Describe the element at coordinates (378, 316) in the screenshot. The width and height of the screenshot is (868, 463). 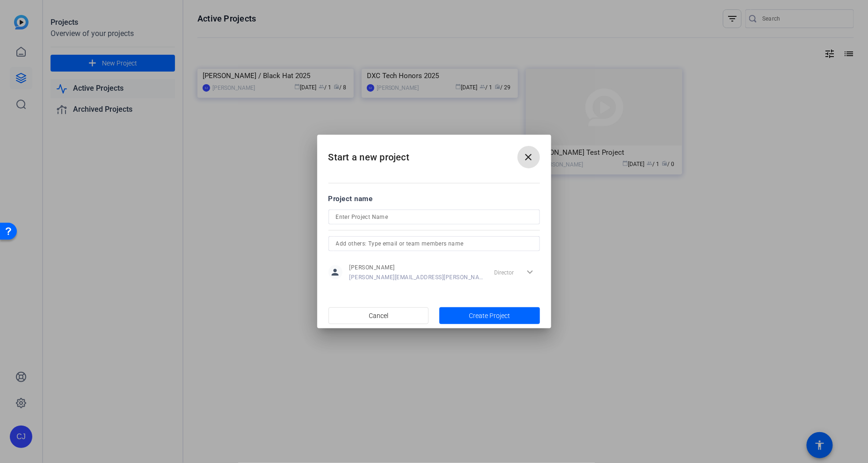
I see `span: Cancel` at that location.